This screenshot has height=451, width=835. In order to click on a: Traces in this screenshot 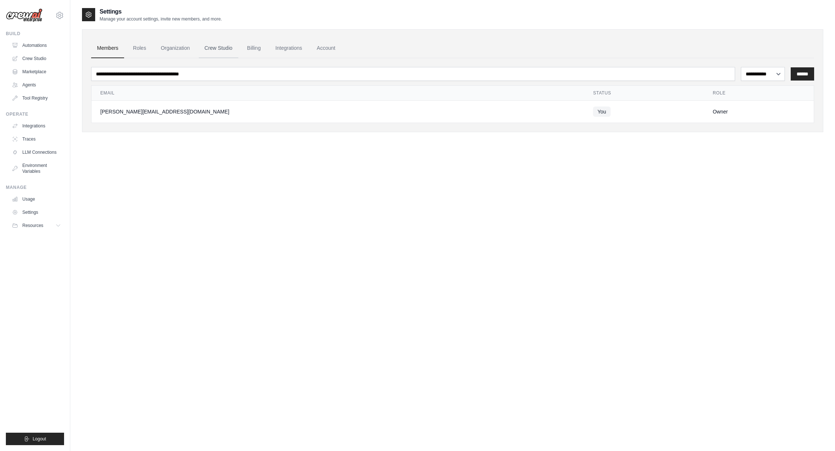, I will do `click(36, 139)`.